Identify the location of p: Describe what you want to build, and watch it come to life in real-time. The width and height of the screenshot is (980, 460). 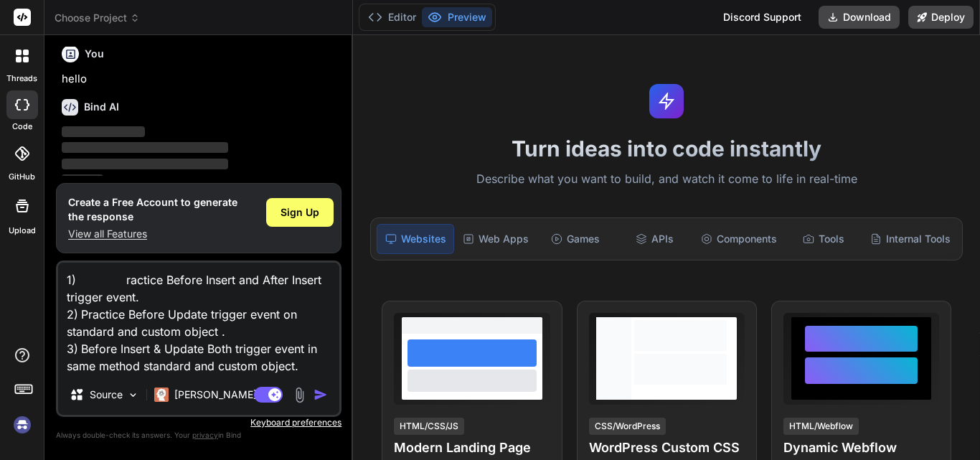
(667, 180).